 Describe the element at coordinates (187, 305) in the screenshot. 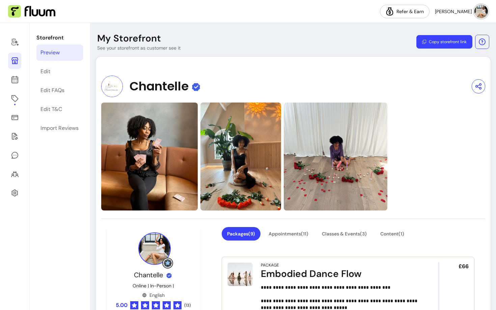

I see `span: ( 13 )` at that location.